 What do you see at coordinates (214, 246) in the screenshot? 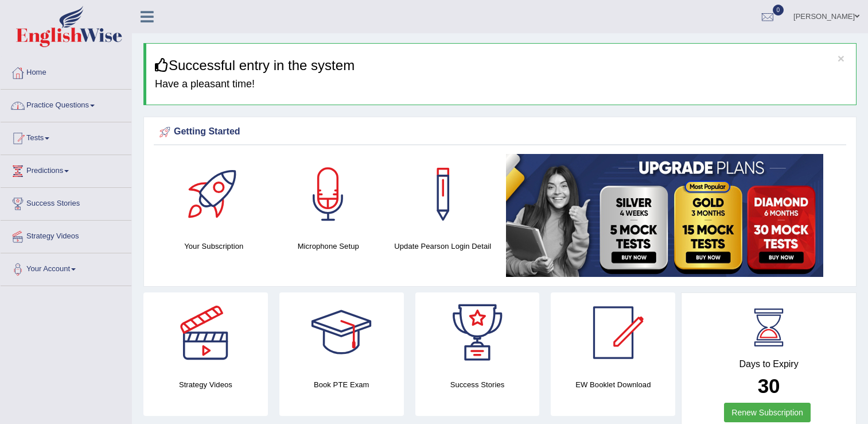
I see `h4: Your Subscription` at bounding box center [214, 246].